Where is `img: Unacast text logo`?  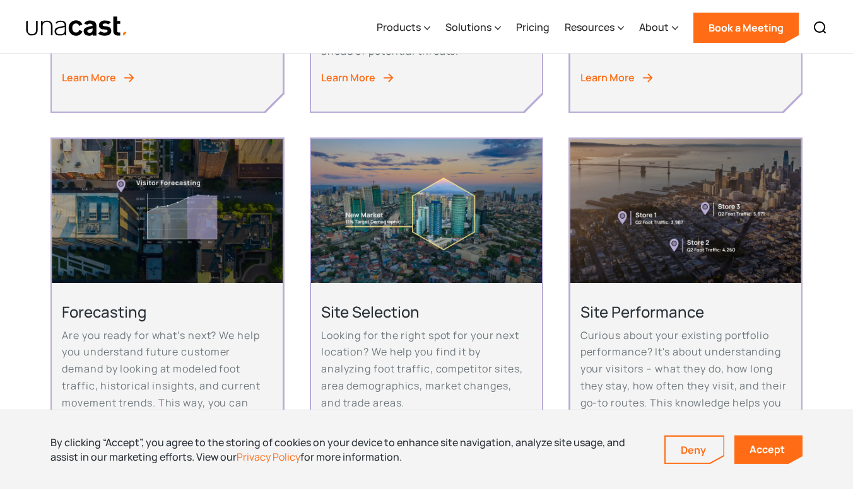 img: Unacast text logo is located at coordinates (76, 26).